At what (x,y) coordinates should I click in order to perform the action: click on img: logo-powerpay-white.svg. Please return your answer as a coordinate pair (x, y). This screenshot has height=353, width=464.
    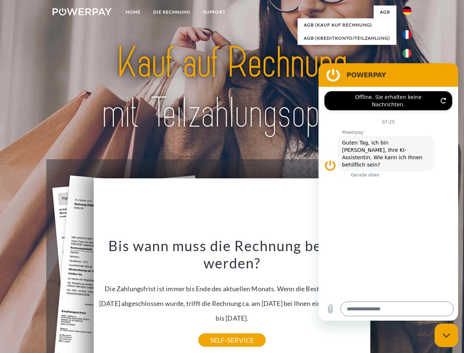
    Looking at the image, I should click on (82, 12).